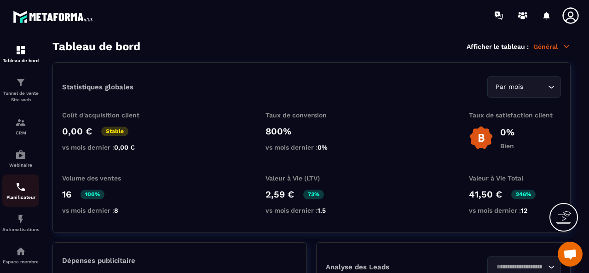 The image size is (589, 273). Describe the element at coordinates (322, 147) in the screenshot. I see `span: 0%` at that location.